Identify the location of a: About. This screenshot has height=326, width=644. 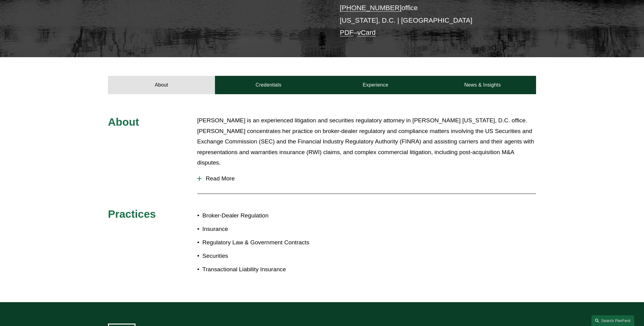
(161, 85).